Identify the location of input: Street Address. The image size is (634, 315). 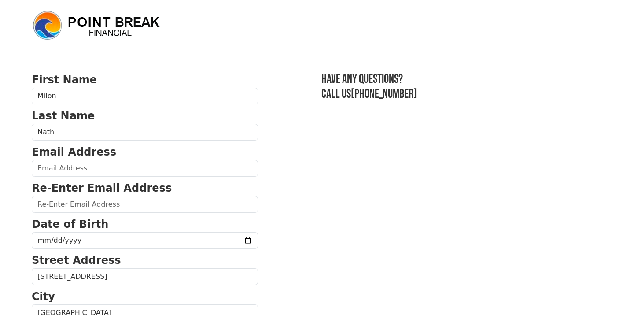
(145, 277).